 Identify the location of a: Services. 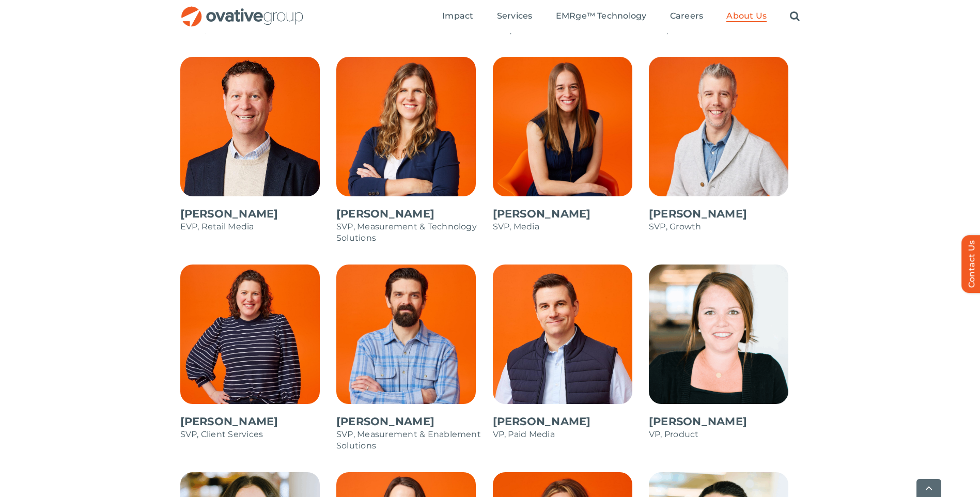
(515, 17).